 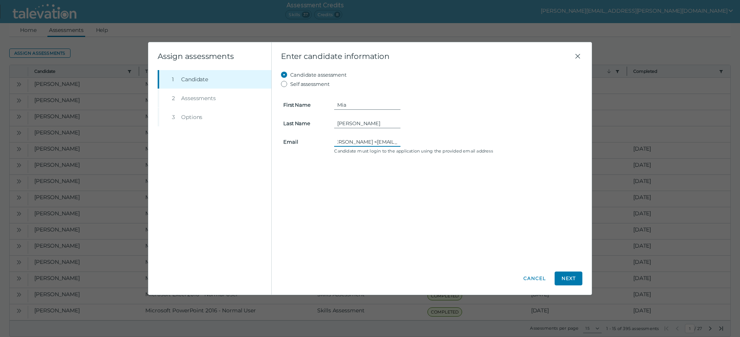 What do you see at coordinates (578, 56) in the screenshot?
I see `button: Close` at bounding box center [578, 56].